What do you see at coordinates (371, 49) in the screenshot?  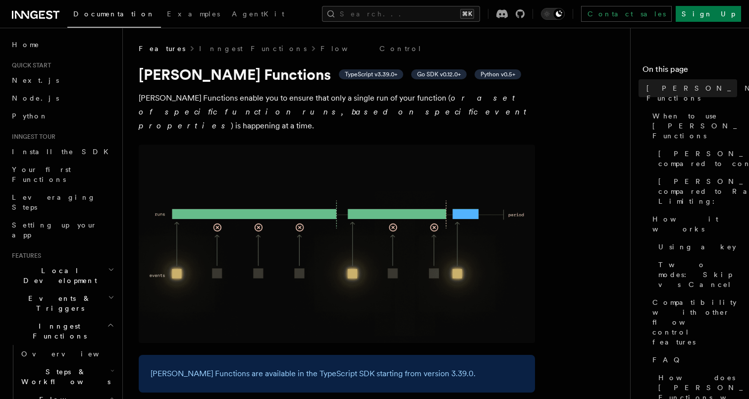 I see `a: Flow Control` at bounding box center [371, 49].